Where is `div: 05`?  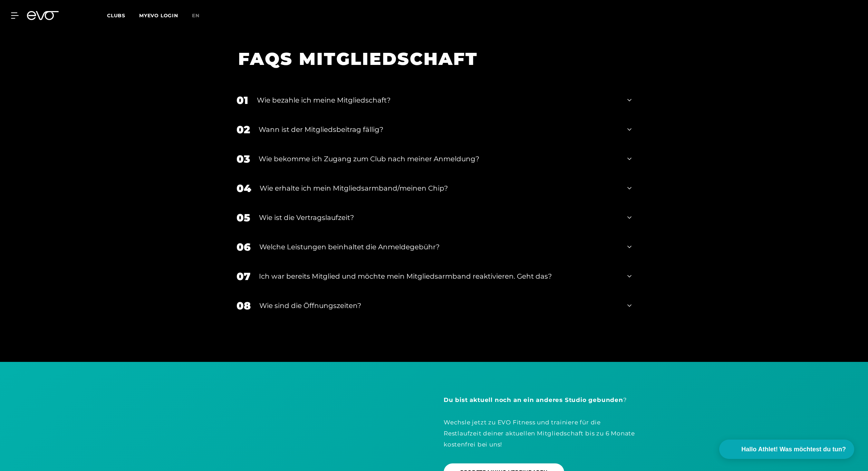 div: 05 is located at coordinates (243, 218).